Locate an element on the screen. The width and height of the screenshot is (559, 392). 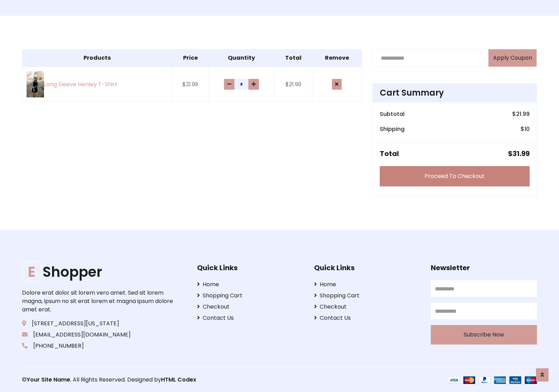
h6: Subtotal is located at coordinates (392, 114).